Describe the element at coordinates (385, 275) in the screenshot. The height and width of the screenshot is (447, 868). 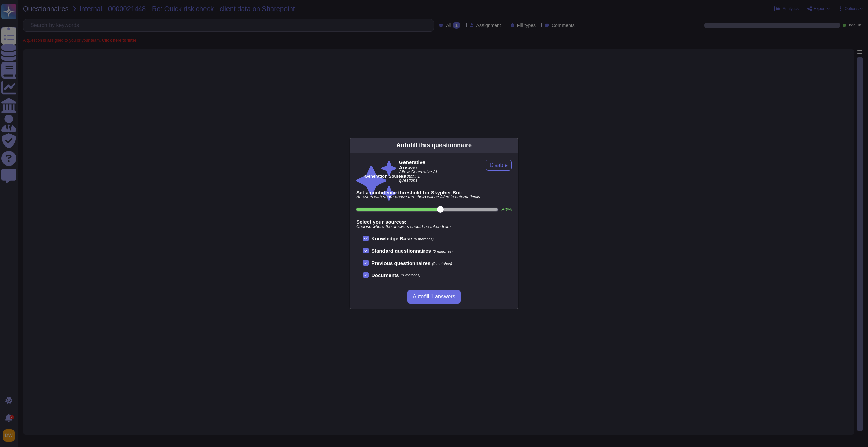
I see `b: Documents` at that location.